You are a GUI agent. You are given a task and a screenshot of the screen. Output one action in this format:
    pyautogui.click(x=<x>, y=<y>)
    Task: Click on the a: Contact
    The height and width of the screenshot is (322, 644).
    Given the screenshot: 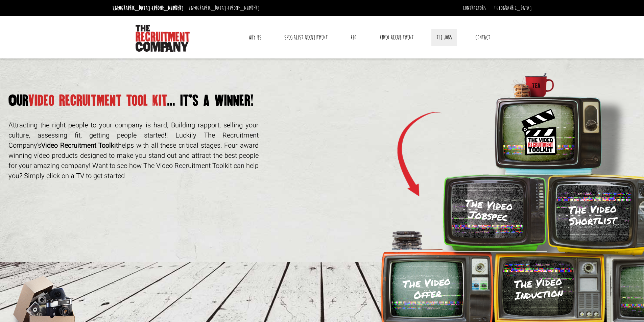 What is the action you would take?
    pyautogui.click(x=483, y=38)
    